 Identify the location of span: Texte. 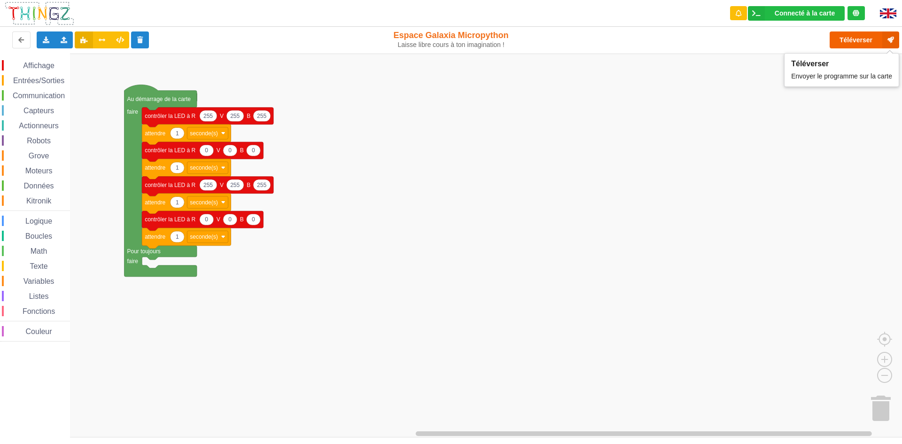
(39, 266).